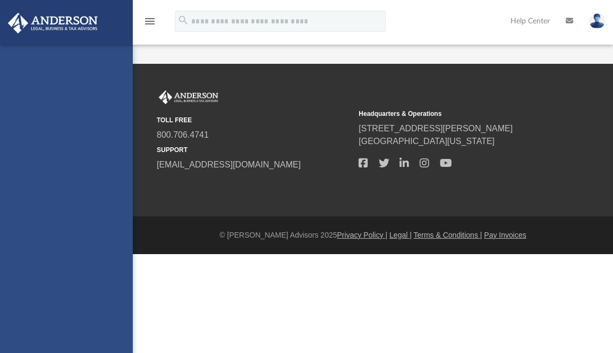 Image resolution: width=613 pixels, height=353 pixels. Describe the element at coordinates (254, 150) in the screenshot. I see `small: SUPPORT` at that location.